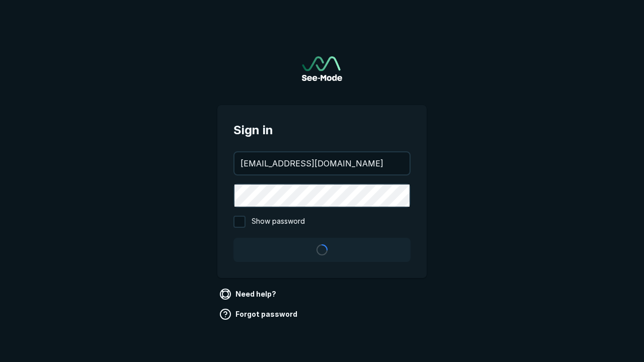 The image size is (644, 362). Describe the element at coordinates (259, 315) in the screenshot. I see `a: Forgot password` at that location.